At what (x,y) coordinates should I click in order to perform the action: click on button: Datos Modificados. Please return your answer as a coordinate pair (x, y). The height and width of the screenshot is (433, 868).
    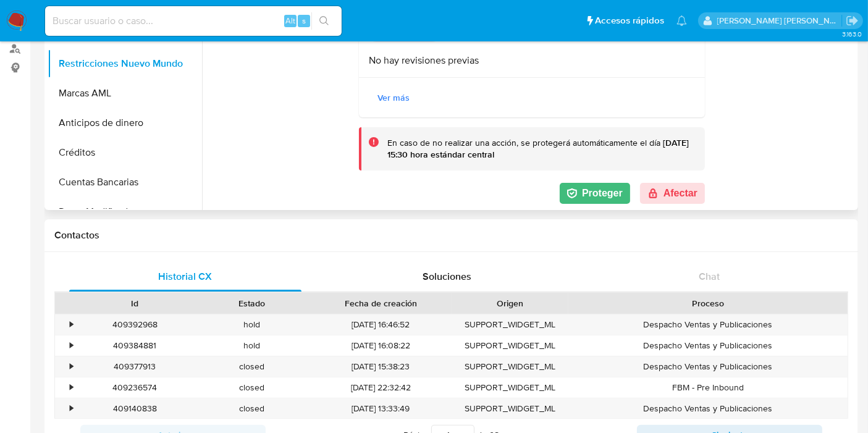
    Looking at the image, I should click on (125, 212).